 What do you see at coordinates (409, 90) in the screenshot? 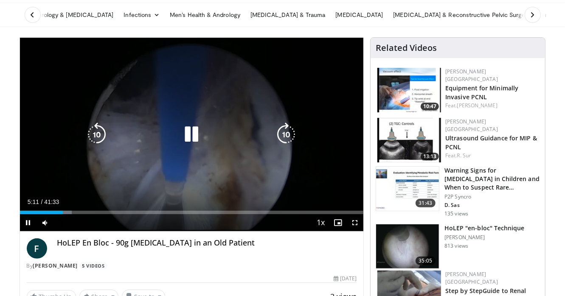
I see `img: 57193a21-700a-4103-8163-b4069ca57589.150x105_q85_crop-smart_upscale.jpg` at bounding box center [409, 90].